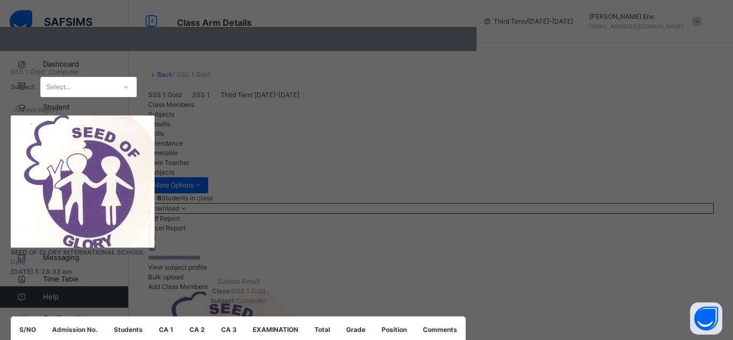 This screenshot has height=340, width=733. Describe the element at coordinates (706, 318) in the screenshot. I see `button: Open asap` at that location.